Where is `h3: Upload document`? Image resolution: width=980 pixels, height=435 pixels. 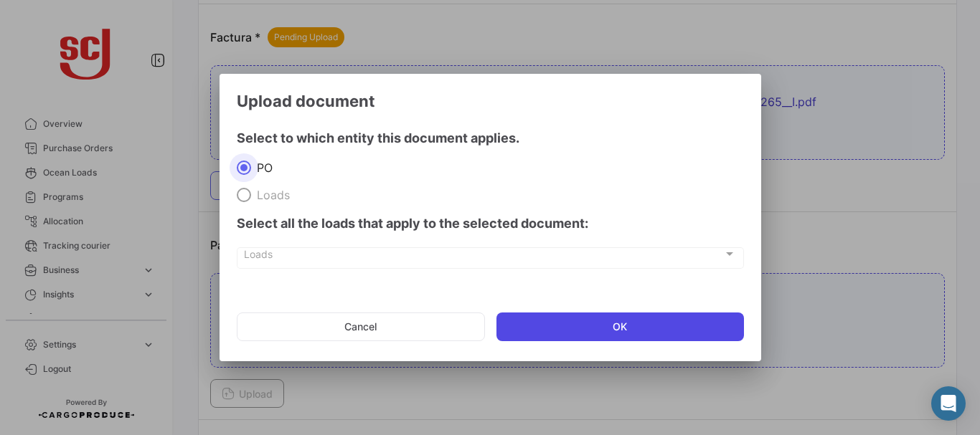
h3: Upload document is located at coordinates (490, 101).